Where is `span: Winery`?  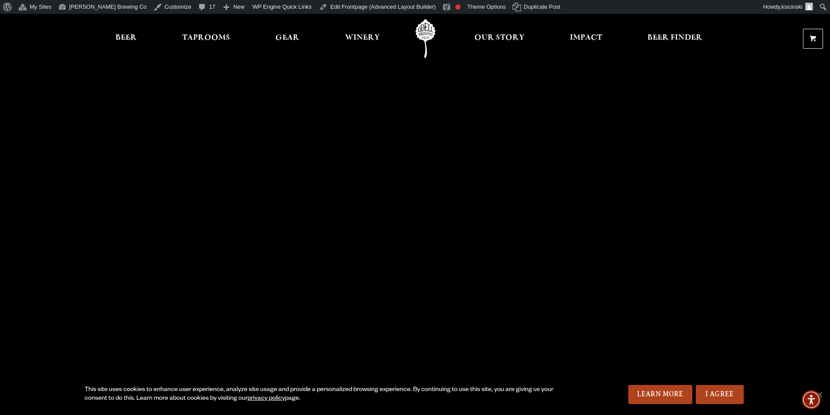
span: Winery is located at coordinates (362, 38).